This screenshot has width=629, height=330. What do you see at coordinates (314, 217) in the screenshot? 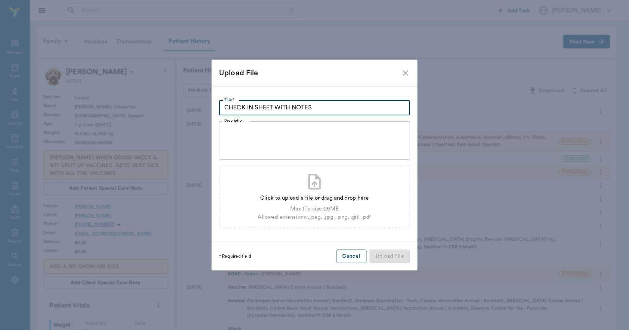
I see `div: Allowed extensions: .jpeg, .jpg, .png, .gif, .pdf` at bounding box center [314, 217].